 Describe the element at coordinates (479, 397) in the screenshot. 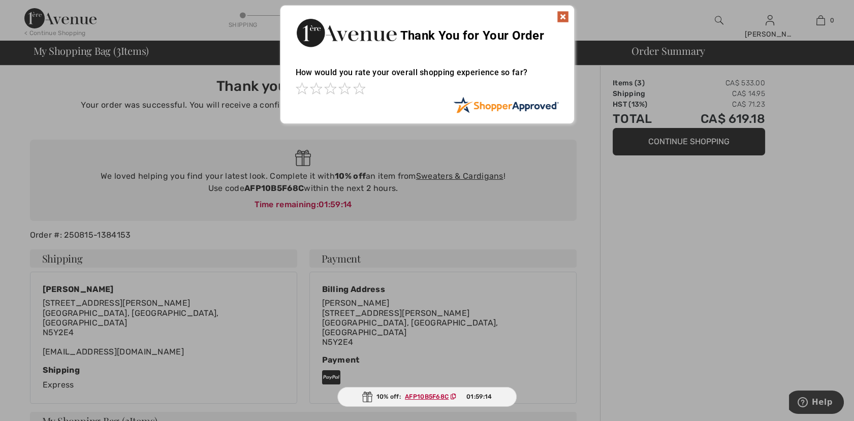

I see `span: 01:59:14` at that location.